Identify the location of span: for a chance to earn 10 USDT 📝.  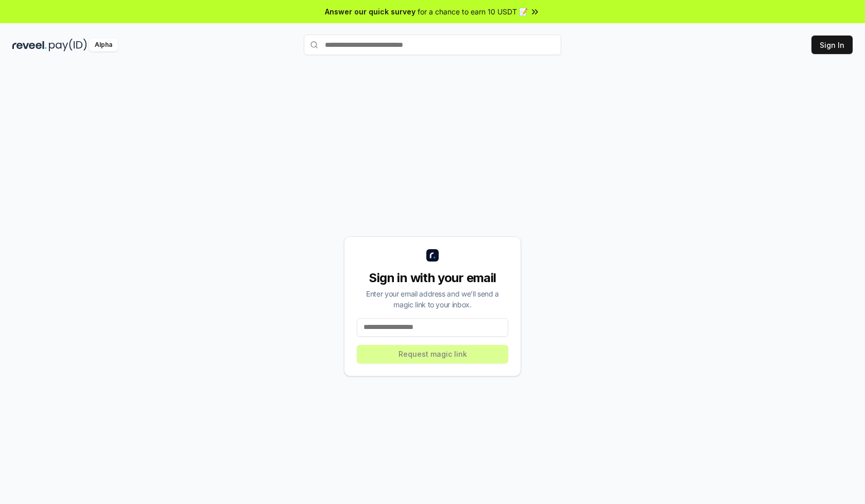
(472, 12).